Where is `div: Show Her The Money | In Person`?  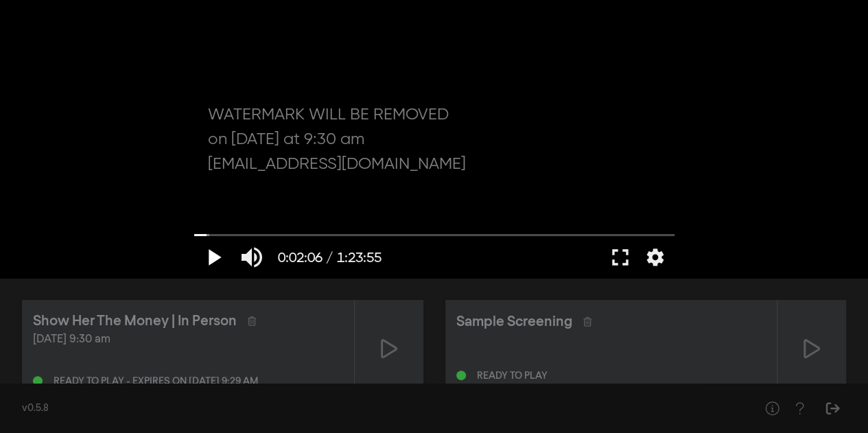 div: Show Her The Money | In Person is located at coordinates (134, 321).